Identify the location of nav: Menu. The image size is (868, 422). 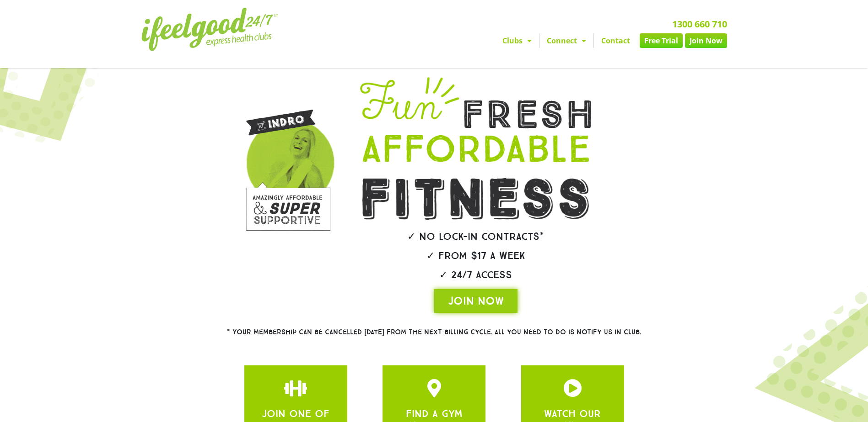
(538, 41).